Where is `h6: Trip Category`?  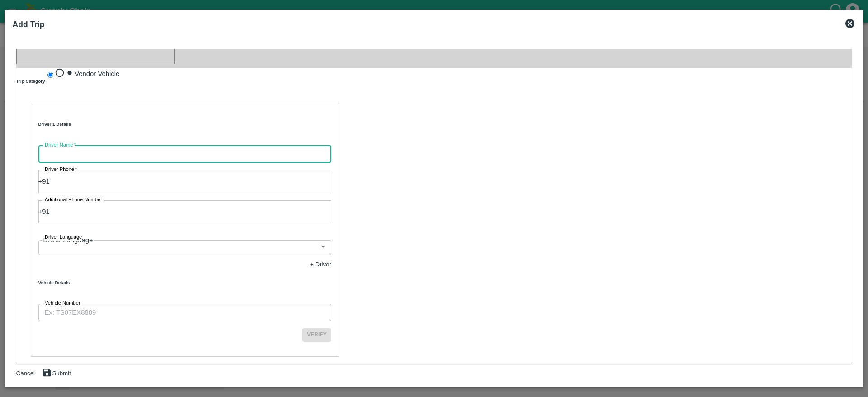 h6: Trip Category is located at coordinates (30, 81).